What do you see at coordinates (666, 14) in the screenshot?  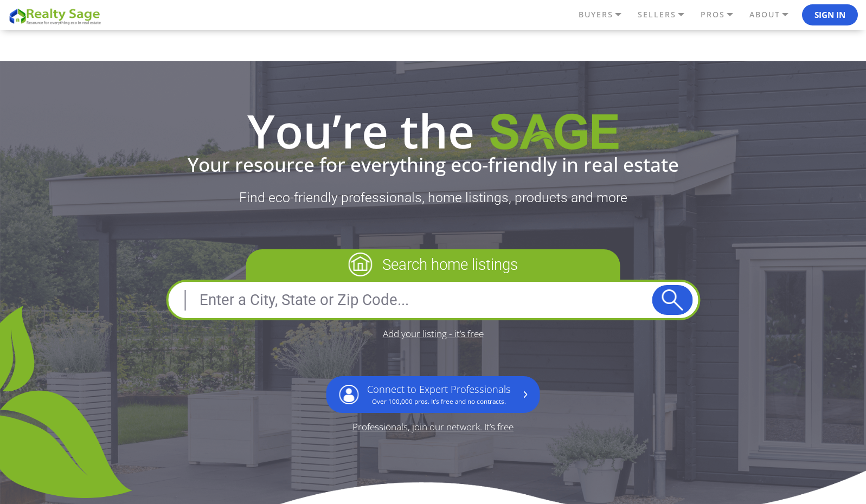 I see `a: SELLERS` at bounding box center [666, 14].